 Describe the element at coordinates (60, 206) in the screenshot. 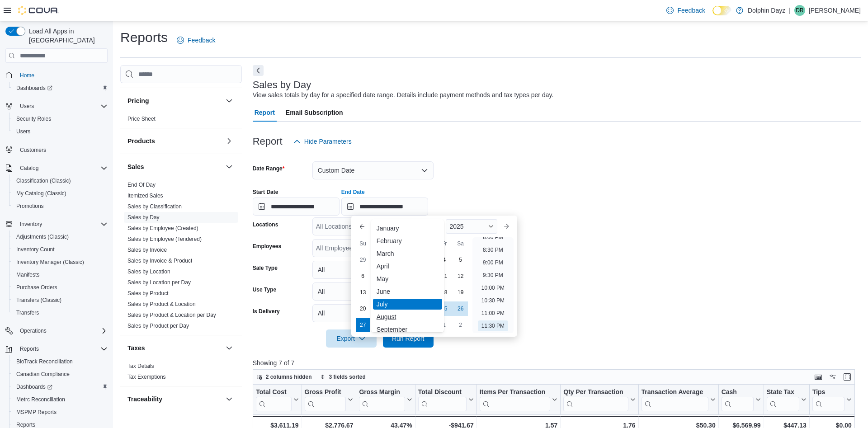

I see `span: Promotions` at that location.